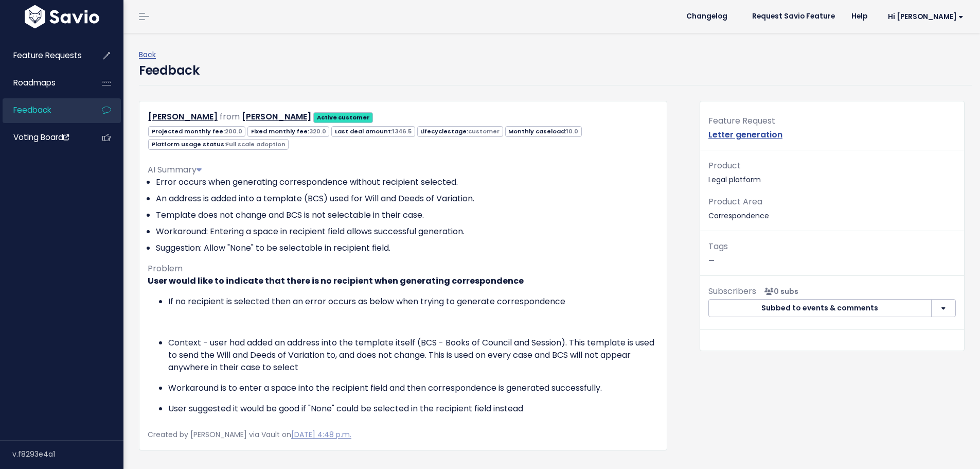  Describe the element at coordinates (335, 281) in the screenshot. I see `strong: User would like to indicate that there is no recipient when generating correspondence` at that location.